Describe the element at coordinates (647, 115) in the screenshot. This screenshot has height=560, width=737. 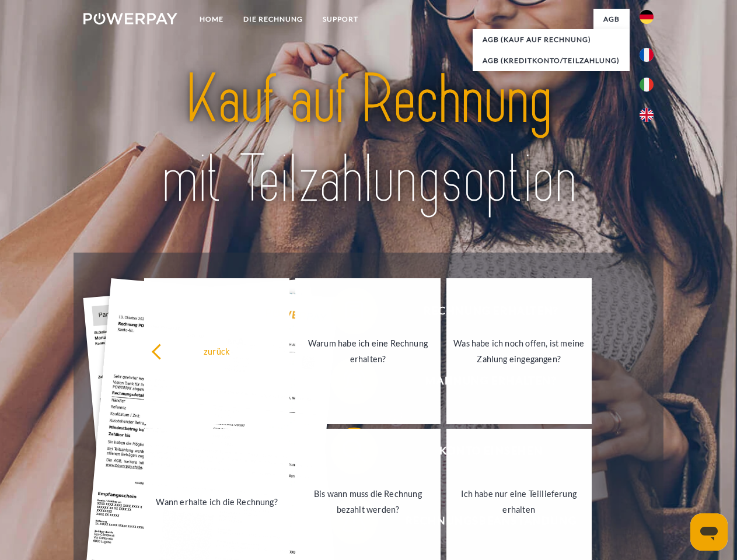
I see `img: en` at that location.